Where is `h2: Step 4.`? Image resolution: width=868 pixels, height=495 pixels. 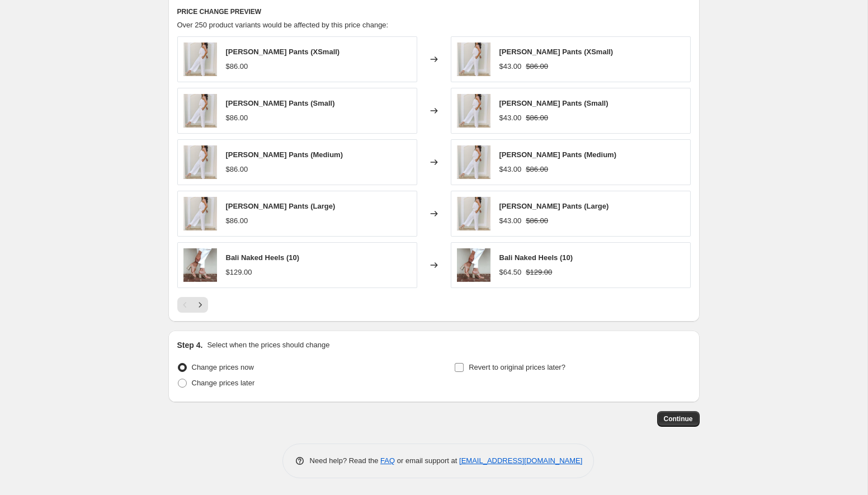 h2: Step 4. is located at coordinates (190, 345).